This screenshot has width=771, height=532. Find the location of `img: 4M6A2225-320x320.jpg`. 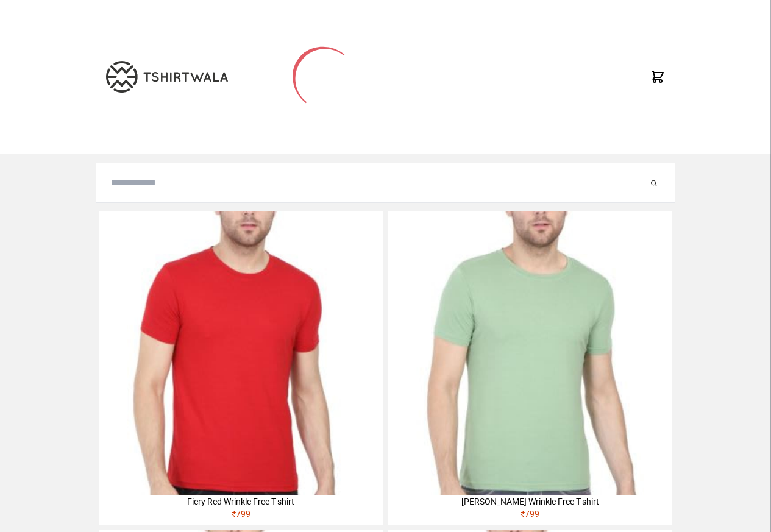

img: 4M6A2225-320x320.jpg is located at coordinates (241, 354).